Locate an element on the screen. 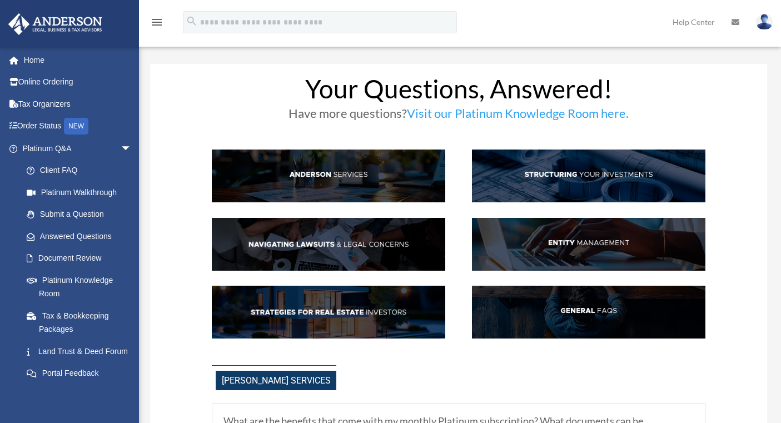 This screenshot has width=781, height=423. a: menu is located at coordinates (157, 24).